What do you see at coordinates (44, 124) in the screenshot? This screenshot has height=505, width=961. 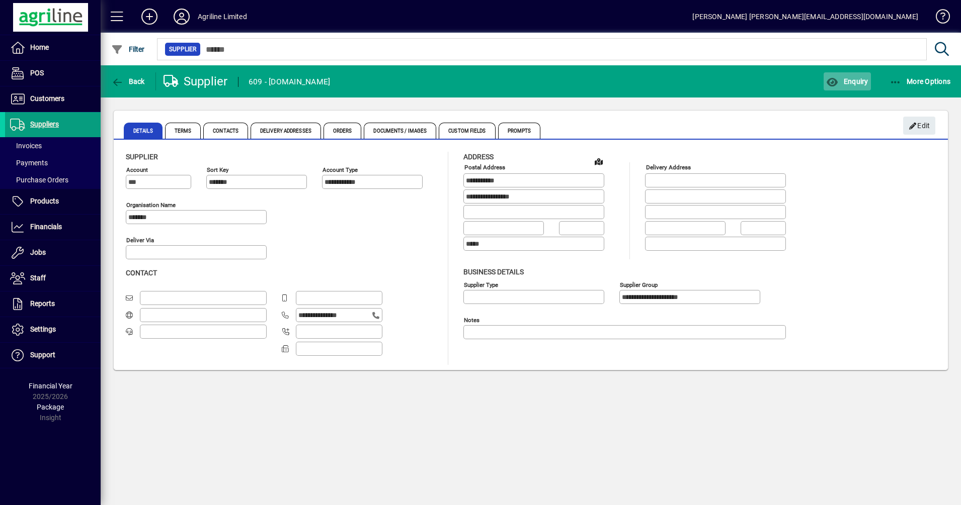 I see `span: Suppliers` at bounding box center [44, 124].